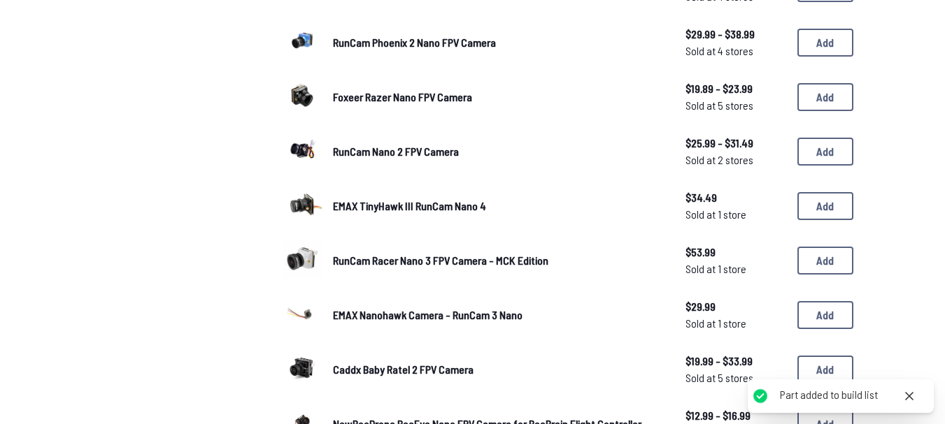 Image resolution: width=945 pixels, height=424 pixels. Describe the element at coordinates (498, 261) in the screenshot. I see `a: RunCam Racer Nano 3 FPV Camera - MCK Edition` at that location.